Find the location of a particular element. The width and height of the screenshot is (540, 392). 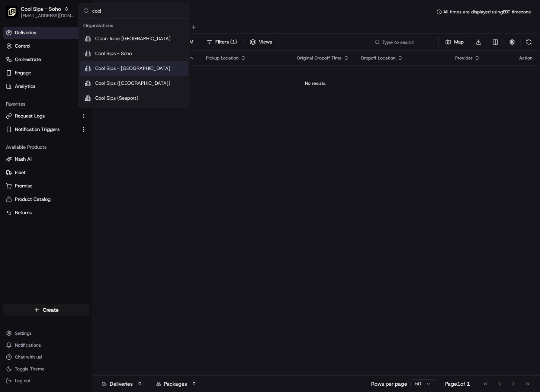

button: Product Catalog is located at coordinates (46, 200).